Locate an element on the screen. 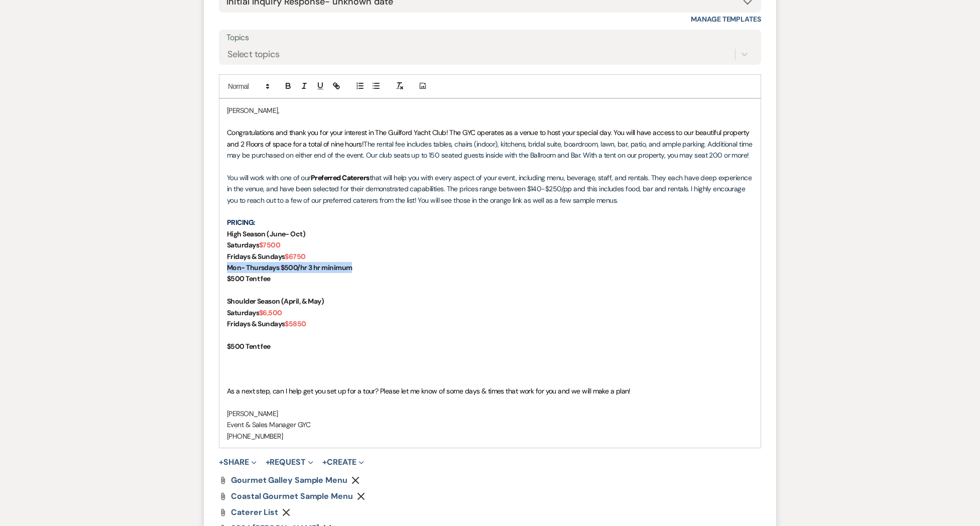 This screenshot has height=526, width=980. strong: $6750 is located at coordinates (295, 256).